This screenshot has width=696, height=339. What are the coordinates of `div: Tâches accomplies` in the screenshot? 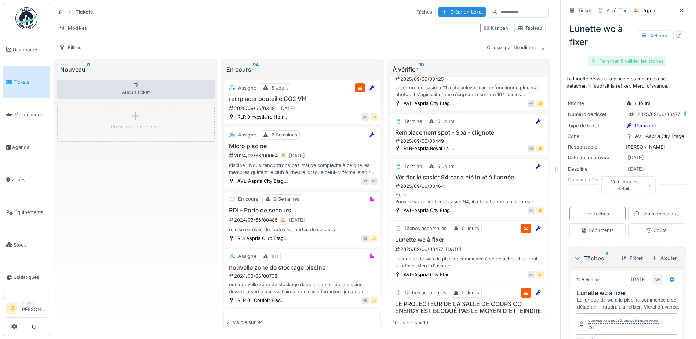 It's located at (425, 292).